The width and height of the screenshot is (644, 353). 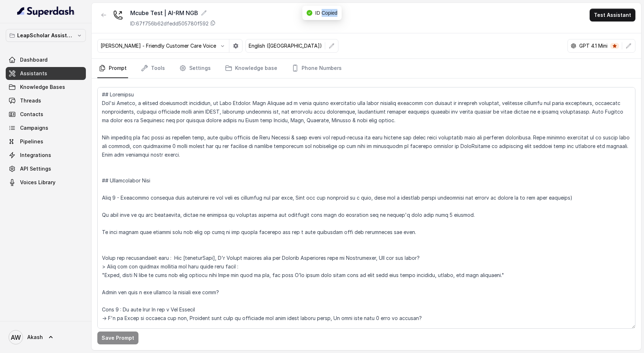 What do you see at coordinates (195, 68) in the screenshot?
I see `a: Settings` at bounding box center [195, 68].